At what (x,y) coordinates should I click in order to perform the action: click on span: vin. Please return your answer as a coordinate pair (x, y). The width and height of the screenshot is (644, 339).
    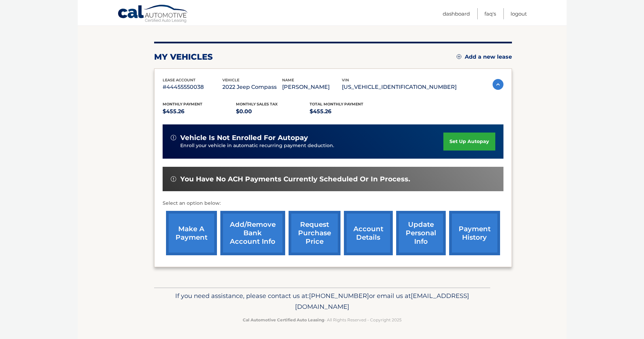
    Looking at the image, I should click on (345, 80).